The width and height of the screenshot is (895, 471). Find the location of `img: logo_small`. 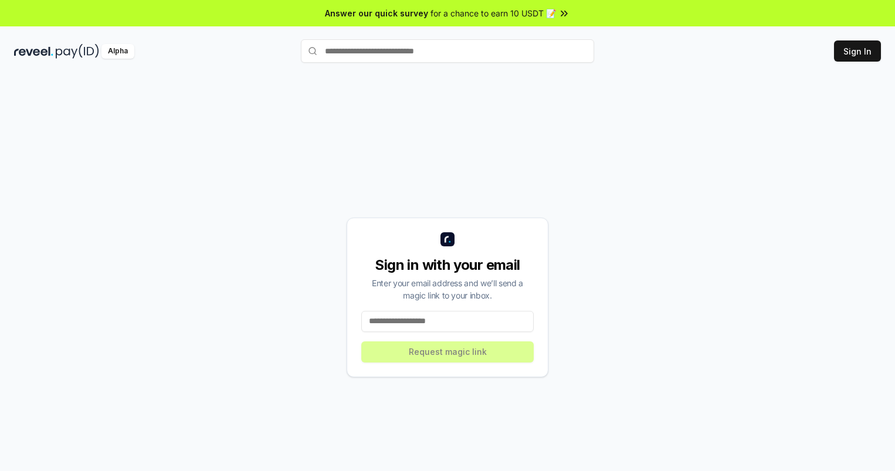

img: logo_small is located at coordinates (448, 239).